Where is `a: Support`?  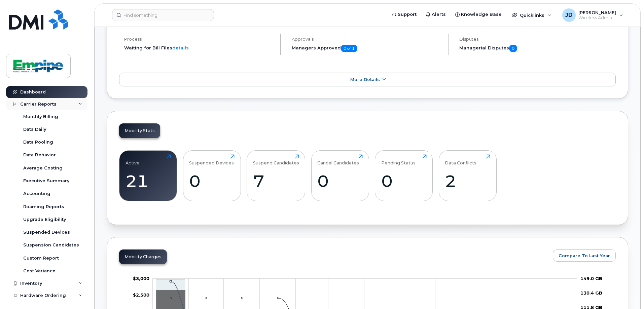
a: Support is located at coordinates (404, 15).